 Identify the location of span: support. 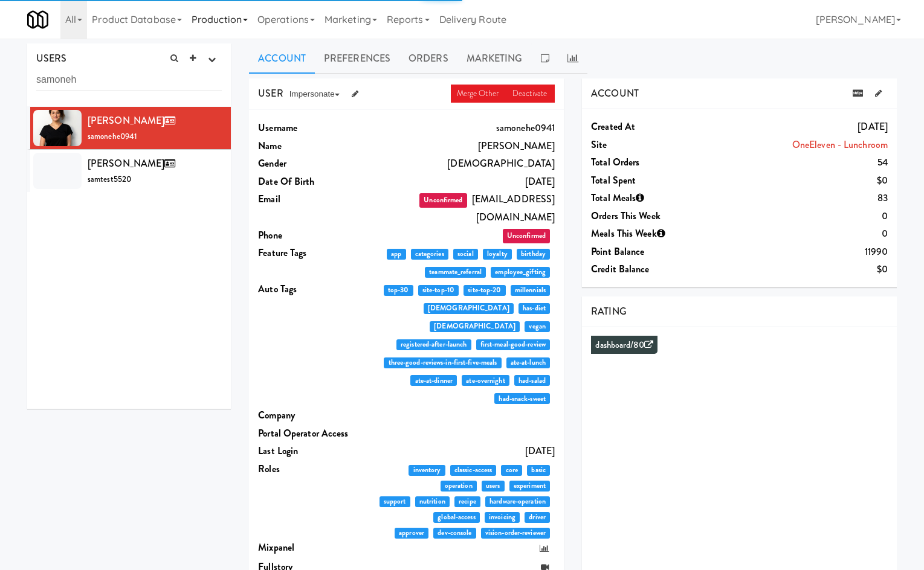
(395, 502).